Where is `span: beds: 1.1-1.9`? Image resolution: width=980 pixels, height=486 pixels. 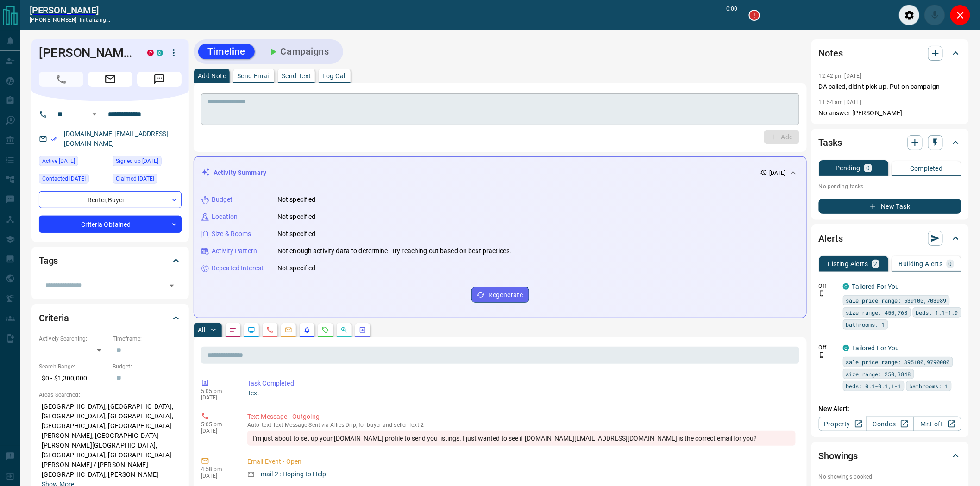 span: beds: 1.1-1.9 is located at coordinates (937, 312).